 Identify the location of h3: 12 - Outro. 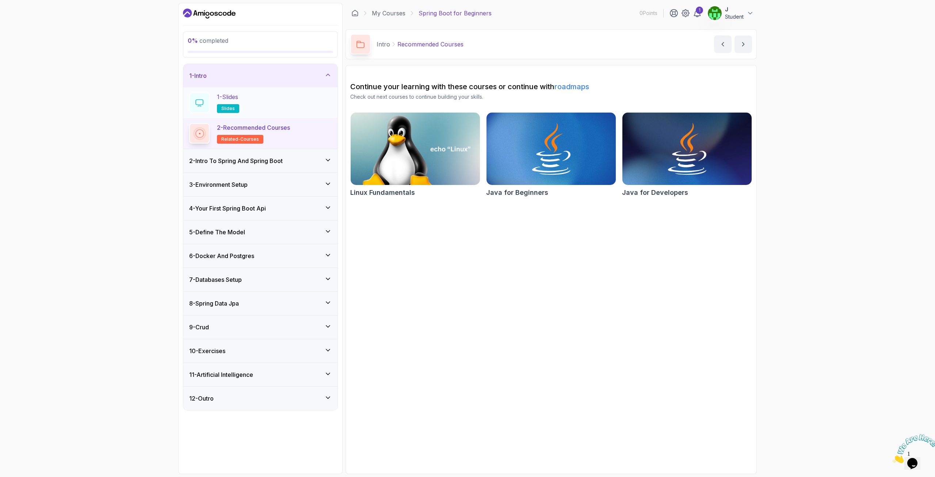
(201, 398).